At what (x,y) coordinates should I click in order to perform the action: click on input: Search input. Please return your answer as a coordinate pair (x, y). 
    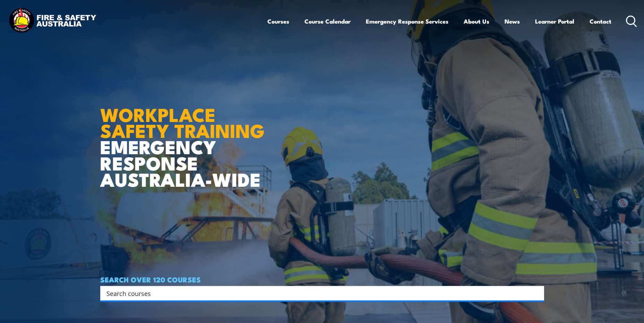
    Looking at the image, I should click on (318, 293).